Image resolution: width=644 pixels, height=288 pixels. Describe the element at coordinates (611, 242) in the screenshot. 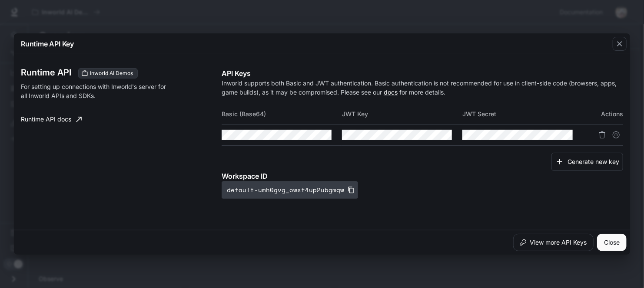

I see `button: Close` at that location.